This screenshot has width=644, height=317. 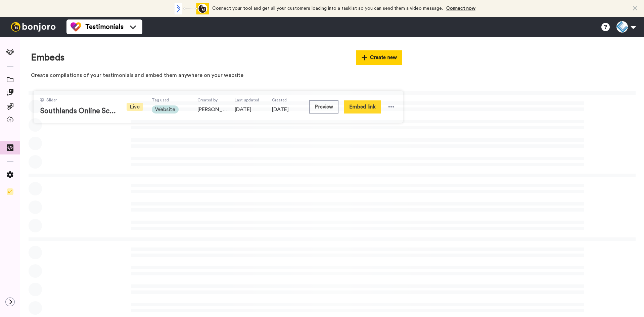 What do you see at coordinates (79, 111) in the screenshot?
I see `span: Southlands Online Schools` at bounding box center [79, 111].